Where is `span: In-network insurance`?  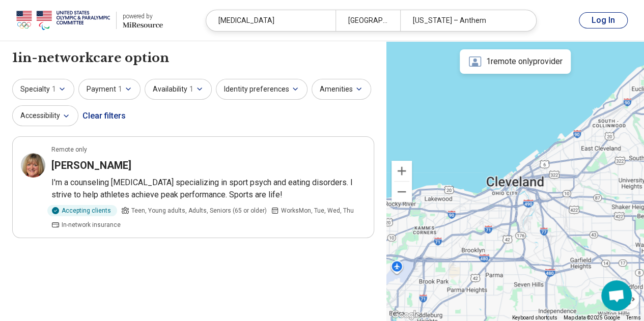 span: In-network insurance is located at coordinates (91, 225).